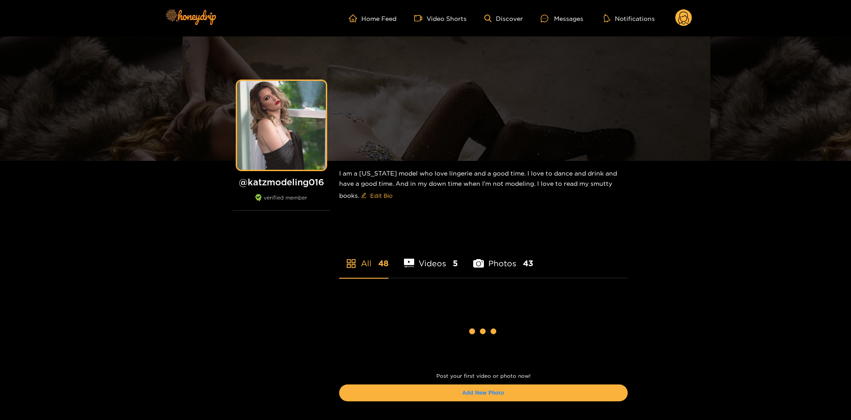  What do you see at coordinates (282, 182) in the screenshot?
I see `h1: @ katzmodeling016` at bounding box center [282, 182].